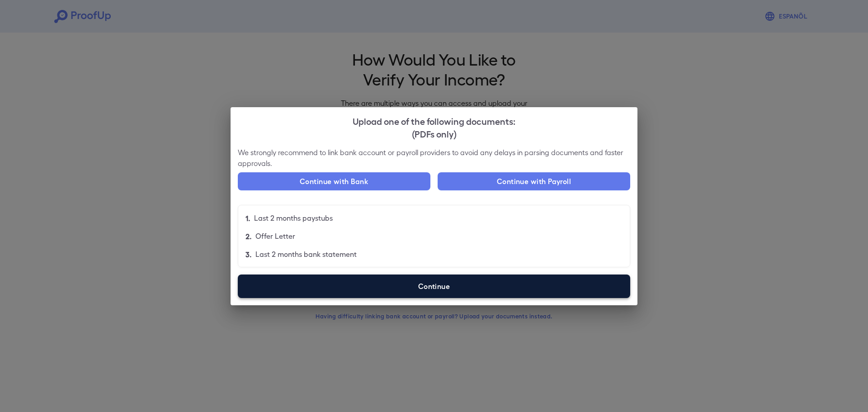 The height and width of the screenshot is (412, 868). I want to click on button: Continue with Bank, so click(334, 181).